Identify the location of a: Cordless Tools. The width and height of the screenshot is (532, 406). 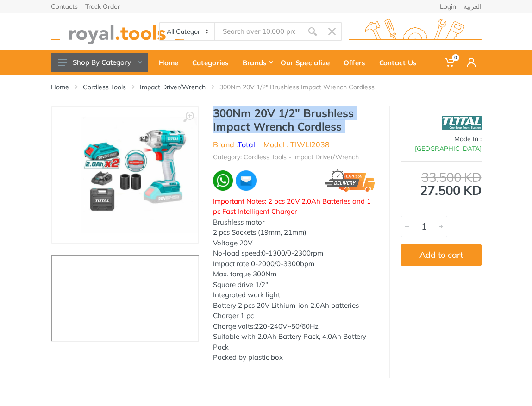
(104, 87).